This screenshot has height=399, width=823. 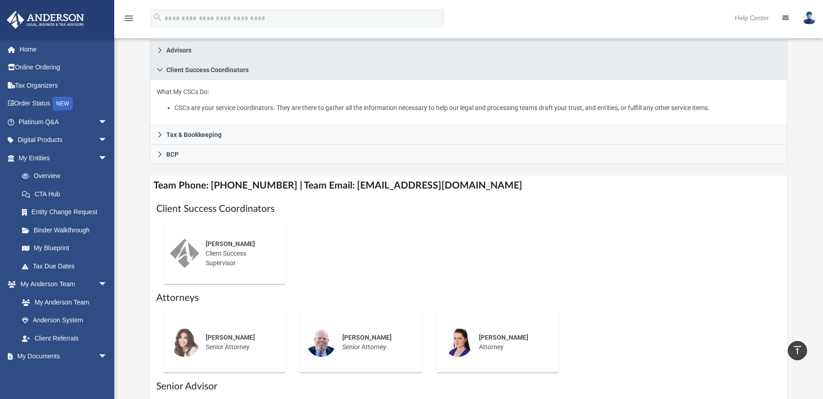 I want to click on a: Binder Walkthrough, so click(x=67, y=230).